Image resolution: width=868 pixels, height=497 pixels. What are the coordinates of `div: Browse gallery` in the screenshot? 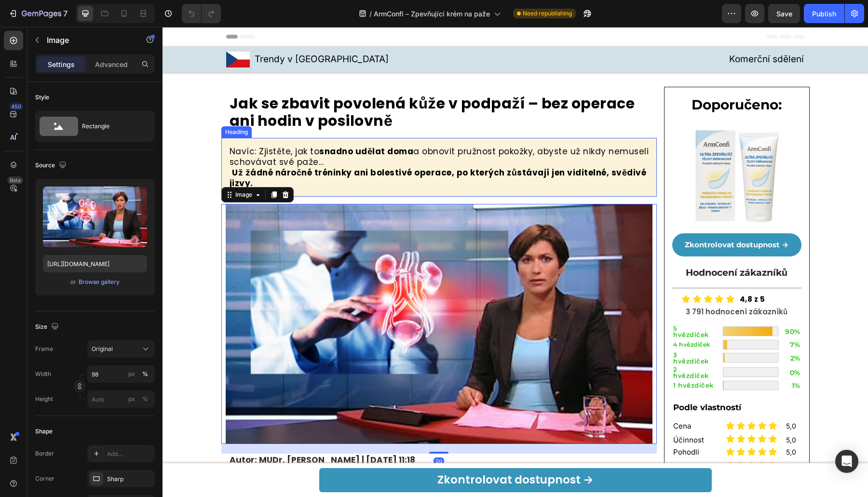 It's located at (99, 282).